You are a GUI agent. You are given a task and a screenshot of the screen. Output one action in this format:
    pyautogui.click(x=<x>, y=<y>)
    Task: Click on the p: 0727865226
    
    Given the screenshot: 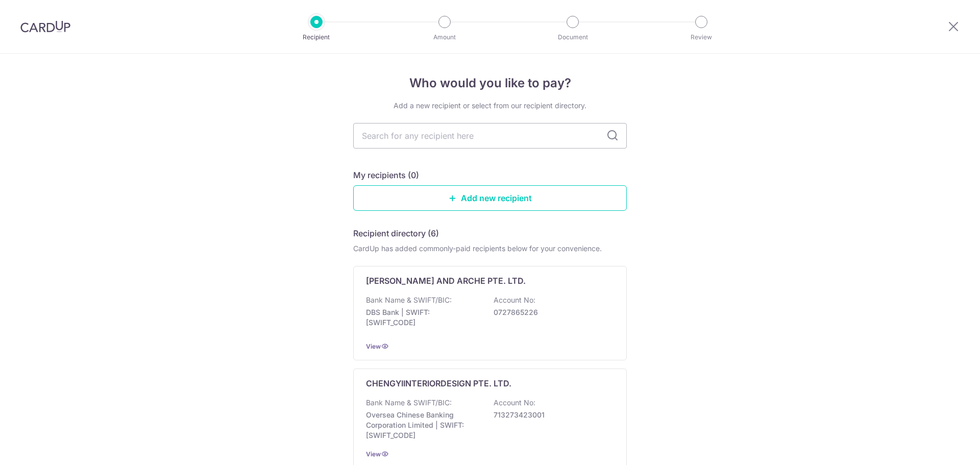 What is the action you would take?
    pyautogui.click(x=550, y=312)
    